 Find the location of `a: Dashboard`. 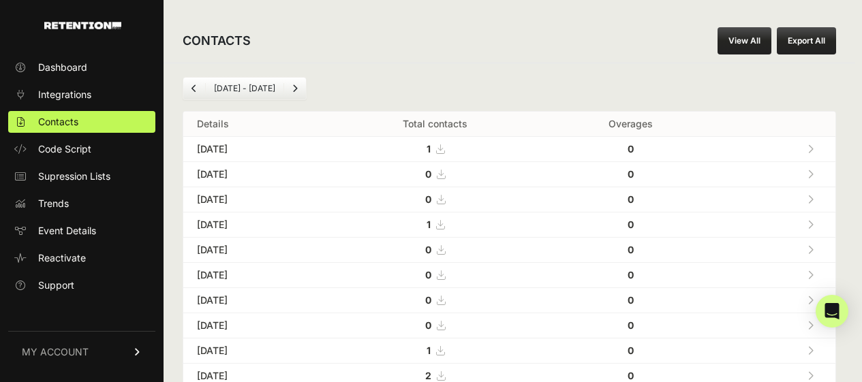

a: Dashboard is located at coordinates (82, 67).